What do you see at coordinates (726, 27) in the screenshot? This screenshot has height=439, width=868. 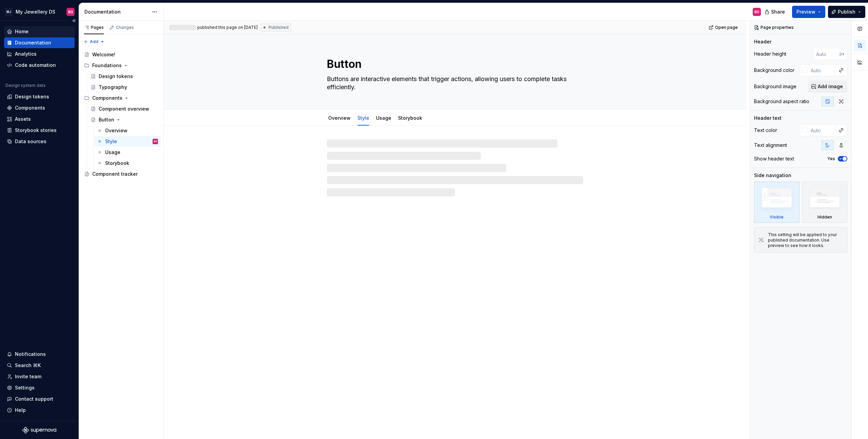 I see `span: Open page` at bounding box center [726, 27].